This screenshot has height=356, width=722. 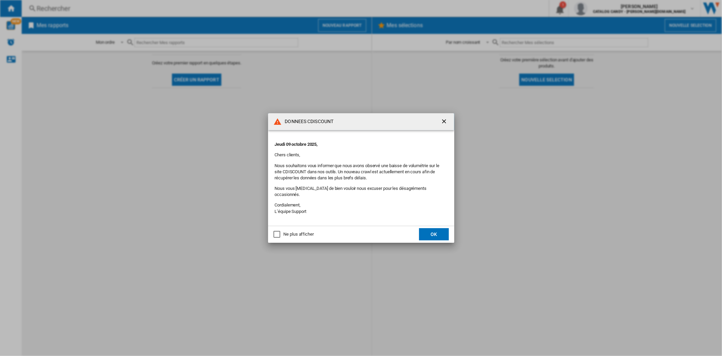 What do you see at coordinates (361, 172) in the screenshot?
I see `p: Nous souhaitons vous informer que nous avons observé une baisse de volumétrie sur le site CDISCOU...` at bounding box center [361, 172].